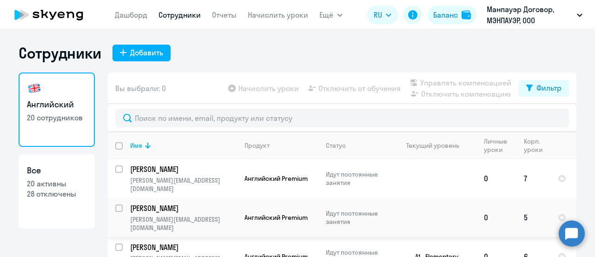 The width and height of the screenshot is (595, 257). I want to click on div: Фильтр, so click(549, 88).